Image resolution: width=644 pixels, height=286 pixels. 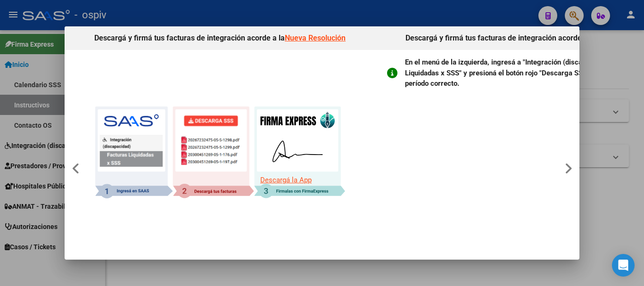 I want to click on h4: Descargá y firmá tus facturas de integración acorde a la, so click(x=220, y=38).